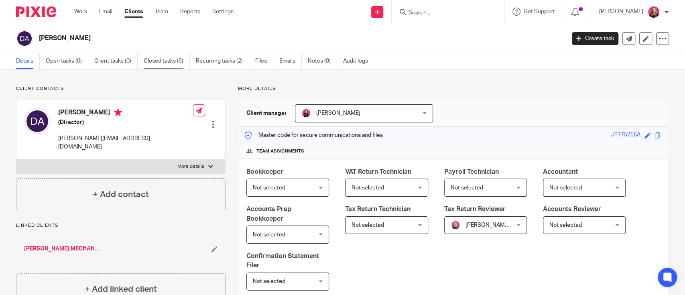 The image size is (685, 295). I want to click on img: 21.png, so click(306, 113).